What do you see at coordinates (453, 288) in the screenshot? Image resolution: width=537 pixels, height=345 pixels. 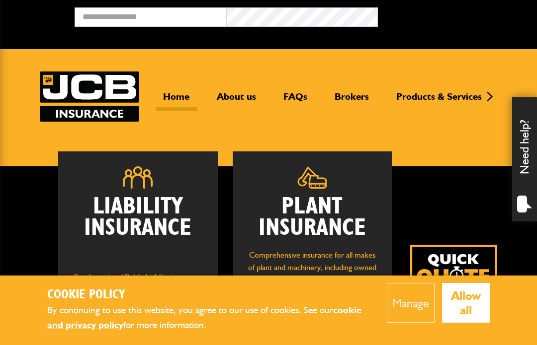 I see `a: Get your insurance quote isn just 2-minutes` at bounding box center [453, 288].